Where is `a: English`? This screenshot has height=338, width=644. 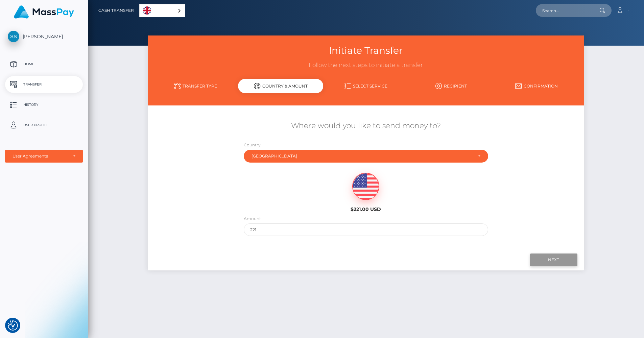
a: English is located at coordinates (162, 10).